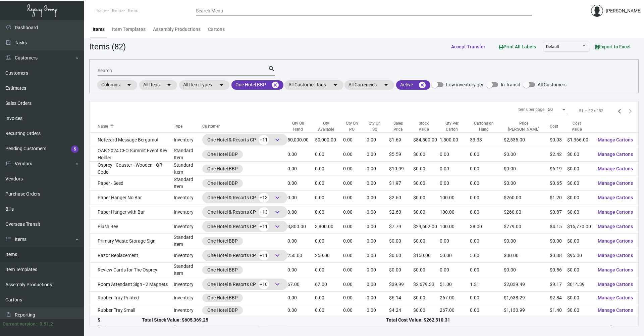 Image resolution: width=644 pixels, height=336 pixels. Describe the element at coordinates (375, 126) in the screenshot. I see `div: Qty On SO` at that location.